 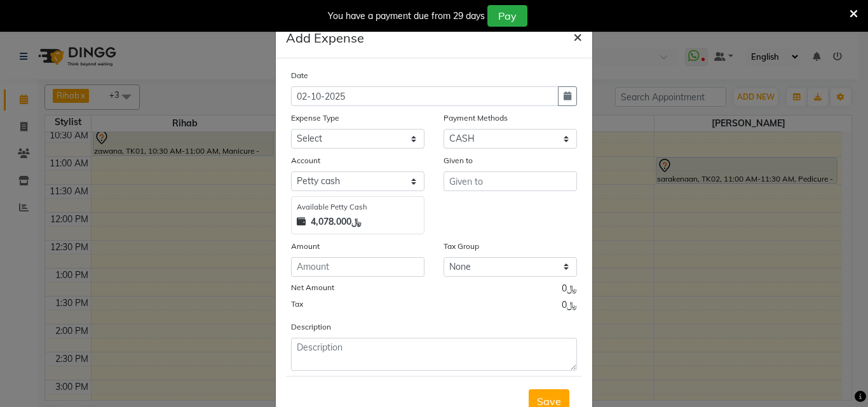 What do you see at coordinates (315, 118) in the screenshot?
I see `label: Expense Type` at bounding box center [315, 118].